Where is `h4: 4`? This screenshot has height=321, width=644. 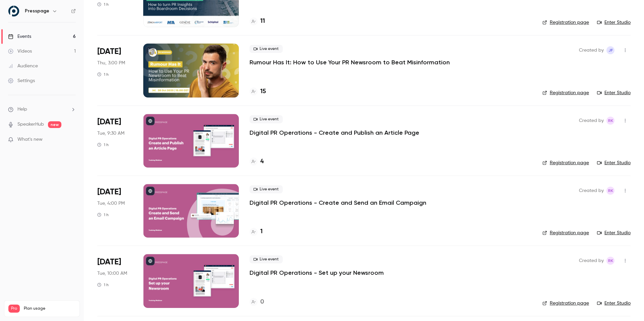
h4: 4 is located at coordinates (262, 162).